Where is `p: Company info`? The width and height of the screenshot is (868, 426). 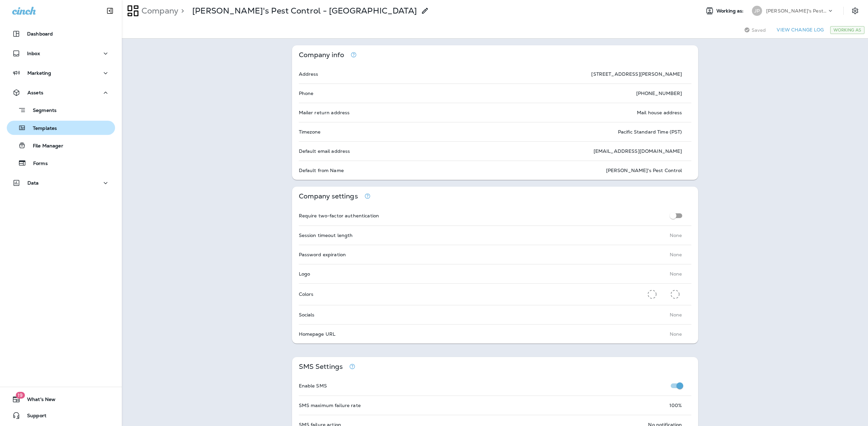 p: Company info is located at coordinates (322, 55).